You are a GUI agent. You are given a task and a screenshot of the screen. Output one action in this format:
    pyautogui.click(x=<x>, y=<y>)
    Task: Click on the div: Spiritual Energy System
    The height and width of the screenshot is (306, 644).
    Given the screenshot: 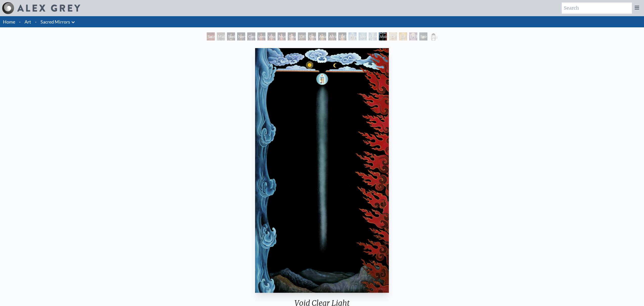 What is the action you would take?
    pyautogui.click(x=362, y=37)
    